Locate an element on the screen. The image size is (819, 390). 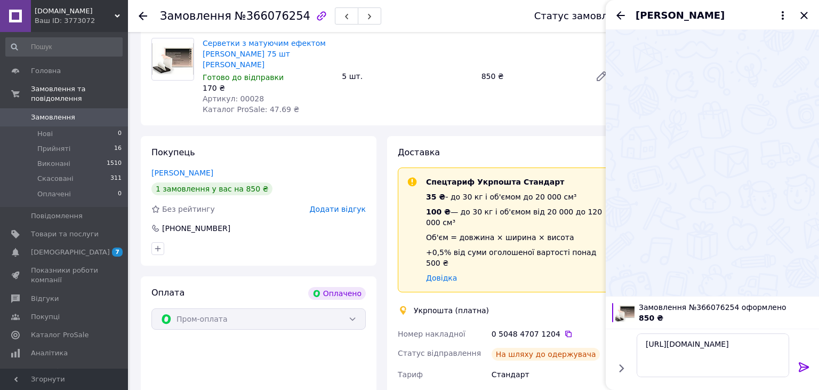
img: Серветки з матуючим ефектом Mary Kay 75 шт Мері Кей is located at coordinates (173, 59).